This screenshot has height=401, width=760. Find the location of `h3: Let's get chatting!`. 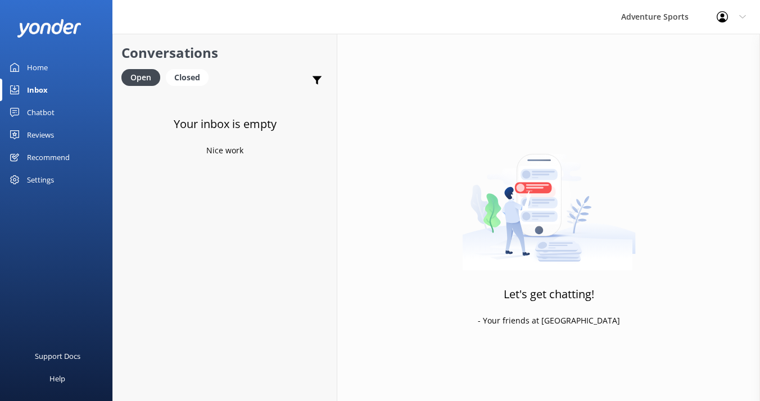

h3: Let's get chatting! is located at coordinates (548, 294).